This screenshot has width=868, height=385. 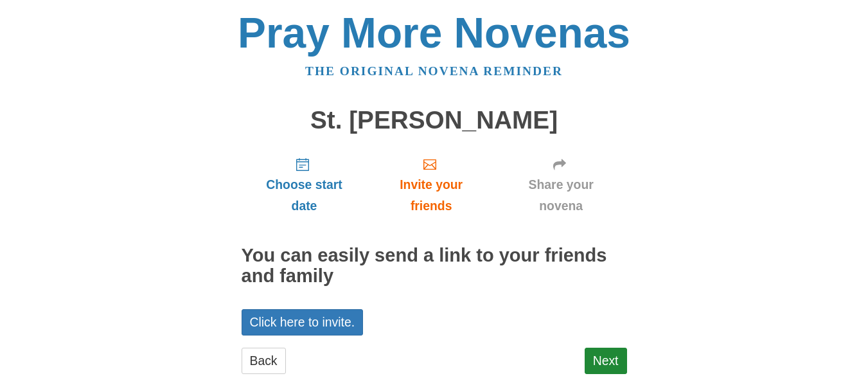 I want to click on a: Choose start date, so click(x=305, y=184).